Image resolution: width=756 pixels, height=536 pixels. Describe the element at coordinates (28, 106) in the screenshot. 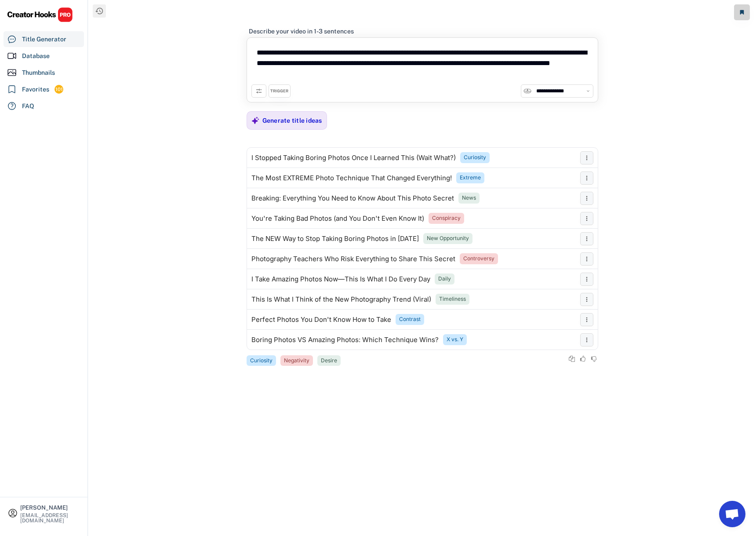

I see `div: FAQ` at that location.